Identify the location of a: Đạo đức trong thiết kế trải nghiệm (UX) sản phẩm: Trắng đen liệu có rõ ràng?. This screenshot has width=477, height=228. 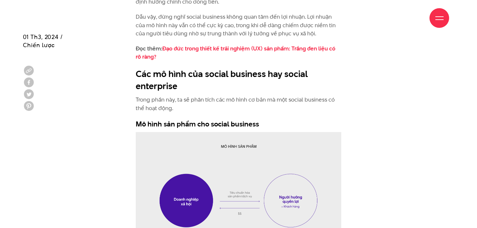
(236, 53).